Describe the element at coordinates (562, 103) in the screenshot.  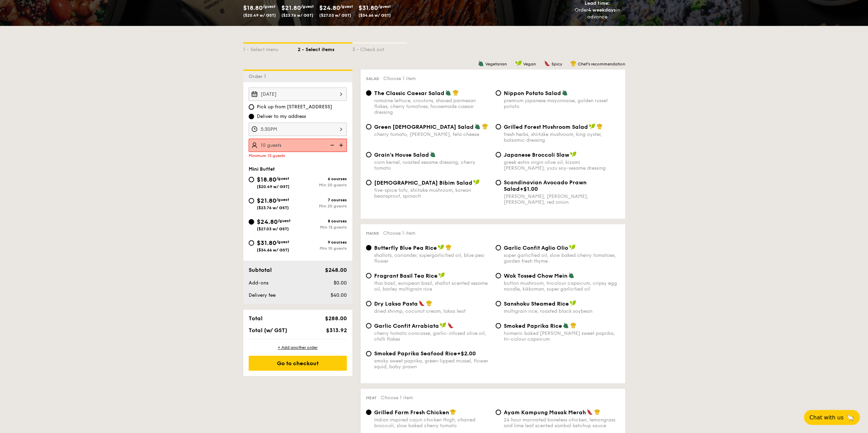
I see `div: premium japanese mayonnaise, golden russet potato` at that location.